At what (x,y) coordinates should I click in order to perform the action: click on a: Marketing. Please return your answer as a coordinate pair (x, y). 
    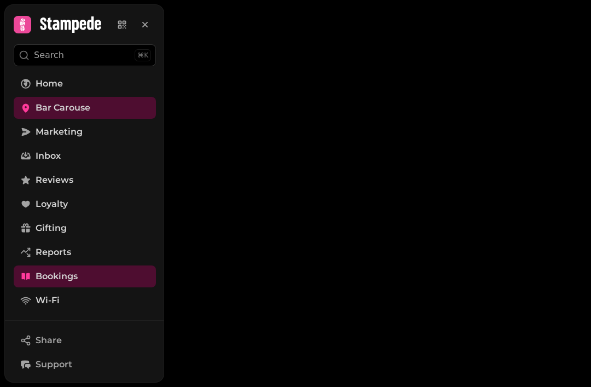
    Looking at the image, I should click on (85, 132).